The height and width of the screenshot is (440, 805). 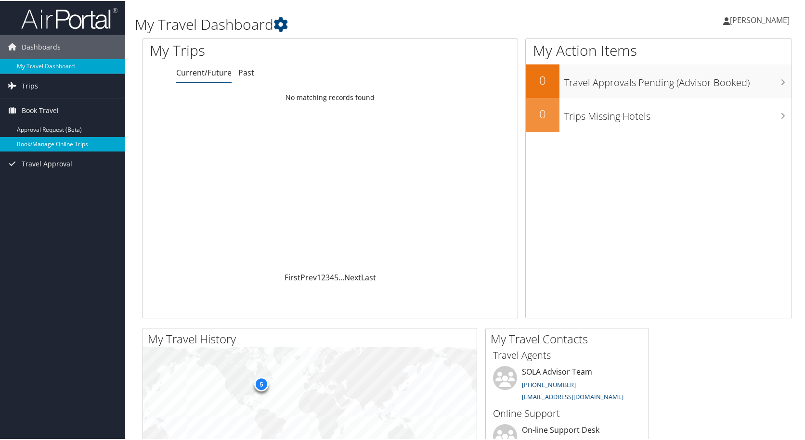 I want to click on li: SOLA Advisor Team, so click(x=567, y=385).